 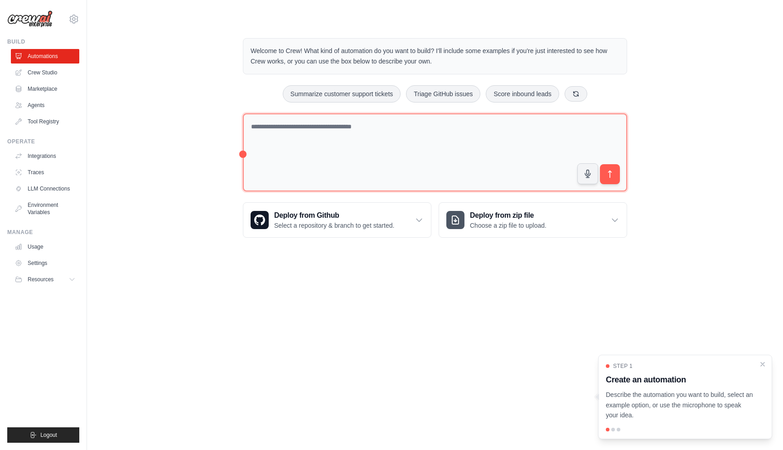 I want to click on div: Operate, so click(x=43, y=141).